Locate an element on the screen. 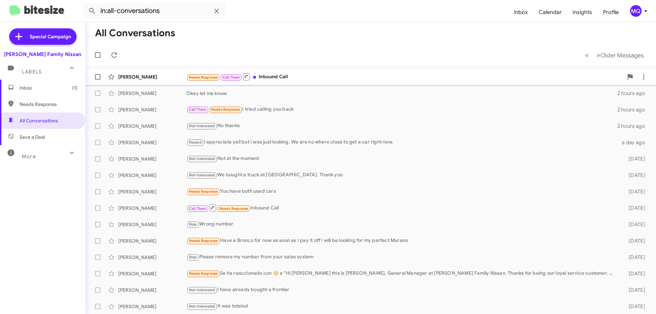  span: Older Messages is located at coordinates (622, 55).